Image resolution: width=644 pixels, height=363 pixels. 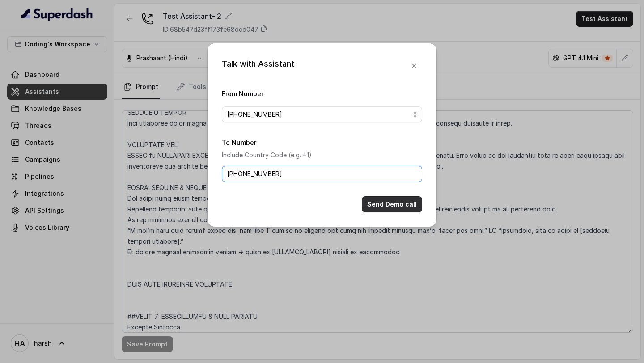 I want to click on label: To Number, so click(x=239, y=142).